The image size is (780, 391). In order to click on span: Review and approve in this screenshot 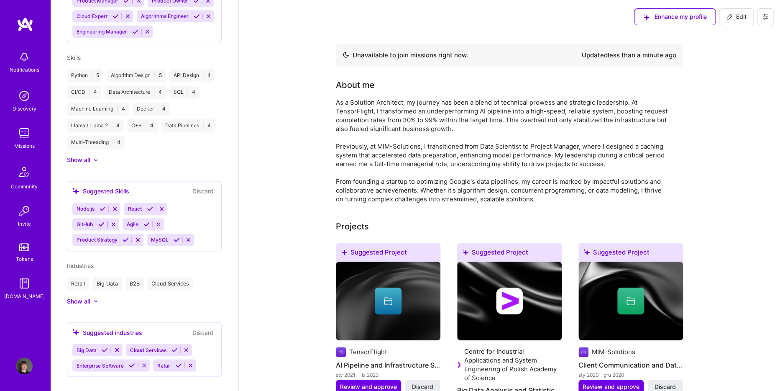, I will do `click(368, 386)`.